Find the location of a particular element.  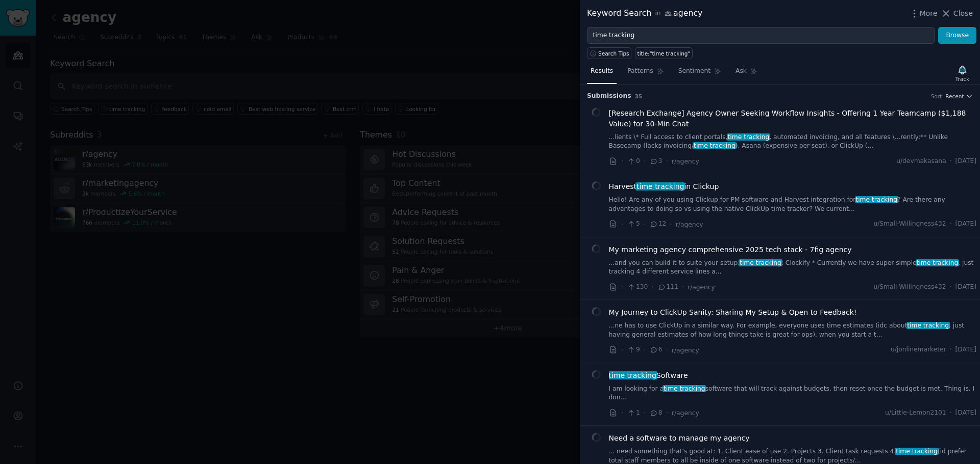

span: in is located at coordinates (657, 14).